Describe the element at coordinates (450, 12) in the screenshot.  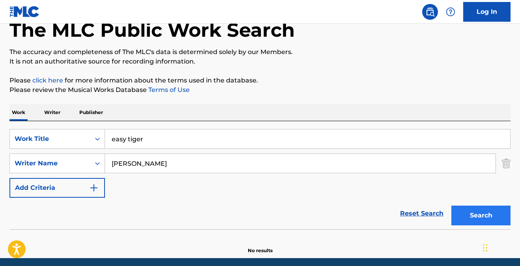
I see `img: help` at that location.